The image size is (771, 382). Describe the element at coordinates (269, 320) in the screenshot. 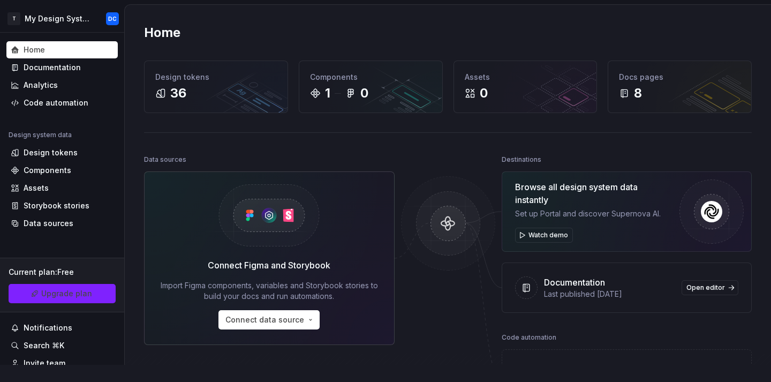

I see `div: Connect data source` at that location.